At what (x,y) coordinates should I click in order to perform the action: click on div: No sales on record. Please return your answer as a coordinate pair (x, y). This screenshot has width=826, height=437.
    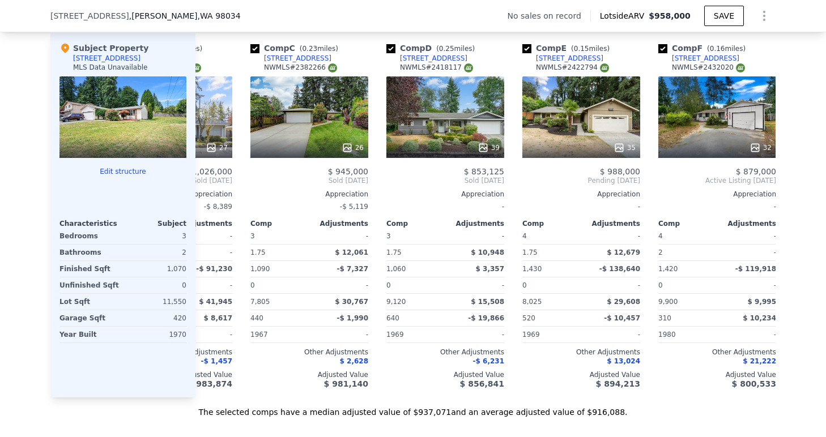
    Looking at the image, I should click on (549, 16).